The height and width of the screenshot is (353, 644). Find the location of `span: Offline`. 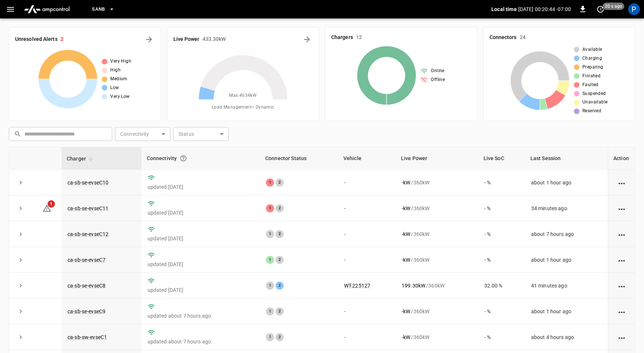

span: Offline is located at coordinates (438, 80).